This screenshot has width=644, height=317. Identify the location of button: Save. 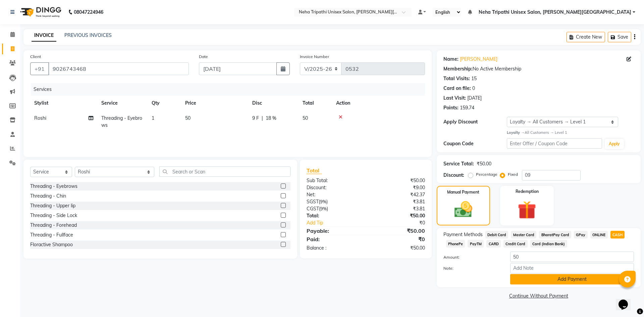
(620, 36).